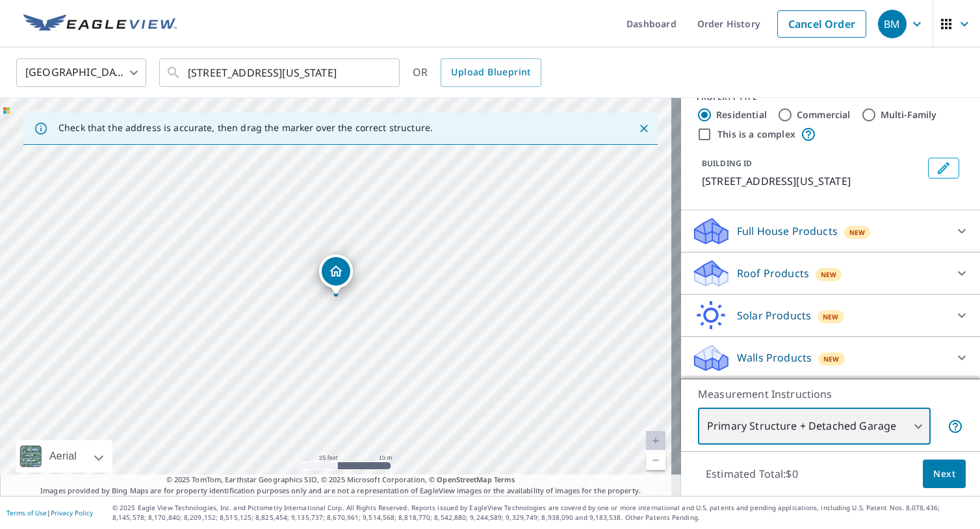  Describe the element at coordinates (477, 73) in the screenshot. I see `div: OR` at that location.